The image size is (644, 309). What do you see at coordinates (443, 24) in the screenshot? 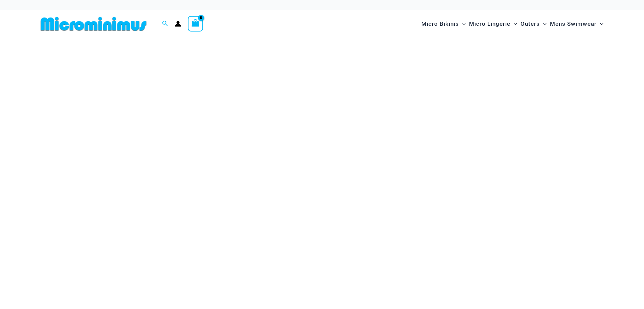
I see `a: Micro BikinisMenu ToggleMenu Toggle` at bounding box center [443, 24].